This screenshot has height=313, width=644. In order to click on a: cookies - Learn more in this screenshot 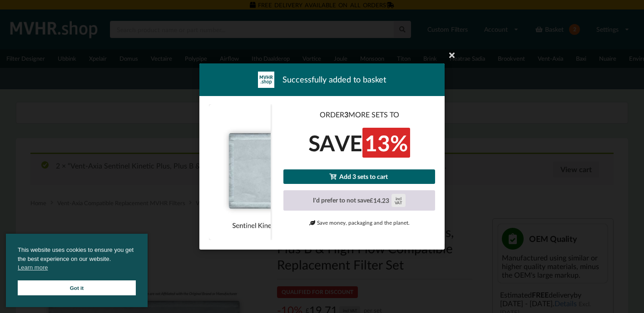, I will do `click(33, 268)`.